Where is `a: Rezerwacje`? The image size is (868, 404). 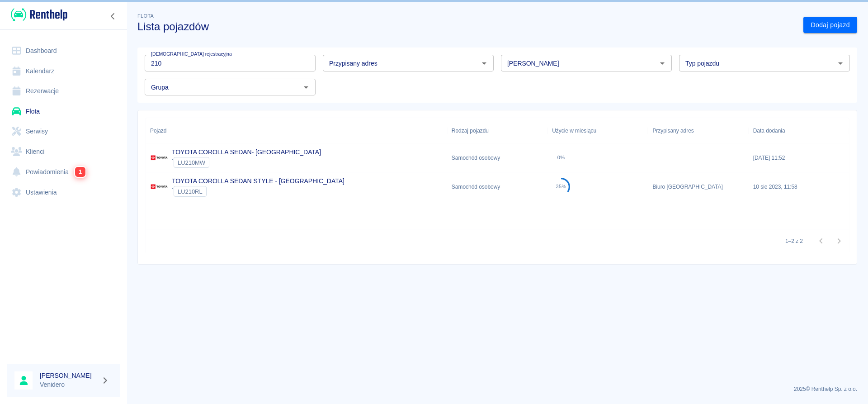 a: Rezerwacje is located at coordinates (63, 91).